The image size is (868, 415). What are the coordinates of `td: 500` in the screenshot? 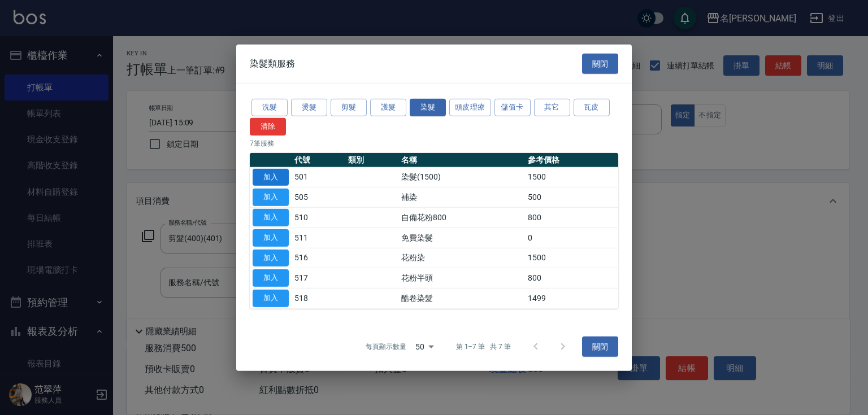 It's located at (571, 198).